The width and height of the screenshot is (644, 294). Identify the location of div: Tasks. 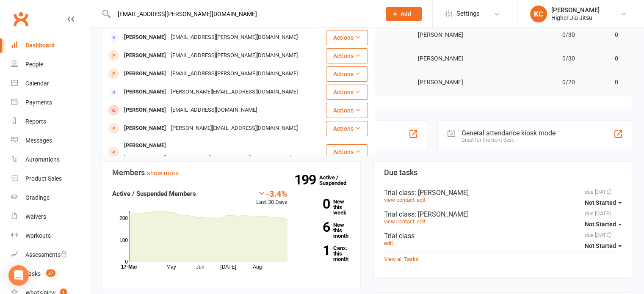
(33, 274).